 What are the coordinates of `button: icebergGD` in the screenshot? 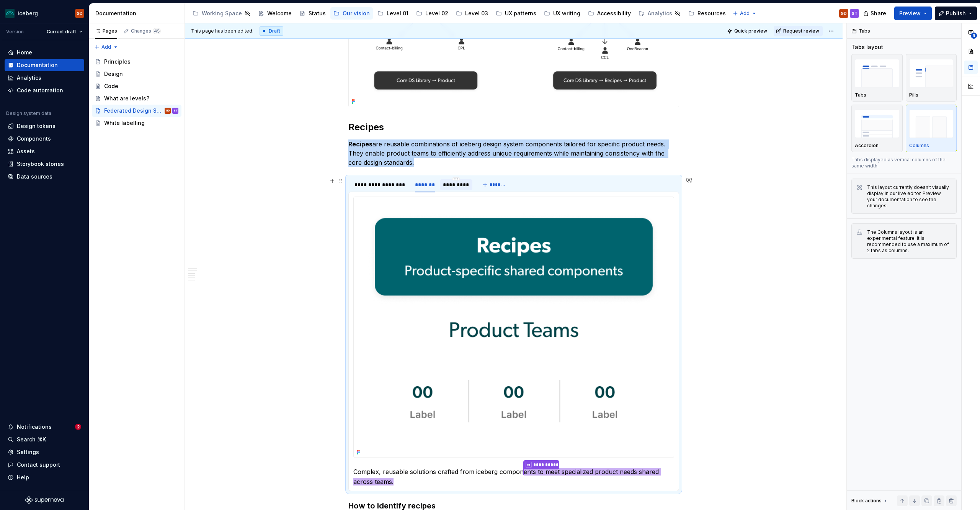 It's located at (44, 13).